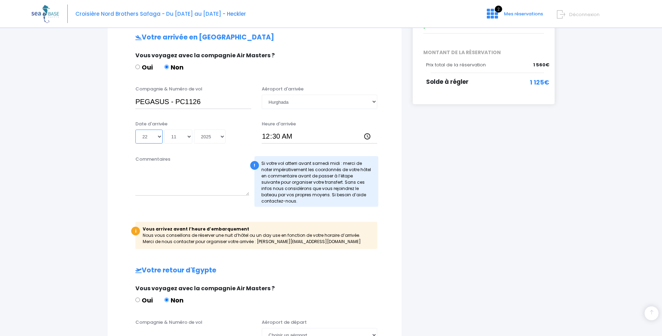 Image resolution: width=662 pixels, height=336 pixels. I want to click on div: Si votre vol atterri avant samedi midi : merci de noter impérativement les coordonnés de votre hô..., so click(317, 181).